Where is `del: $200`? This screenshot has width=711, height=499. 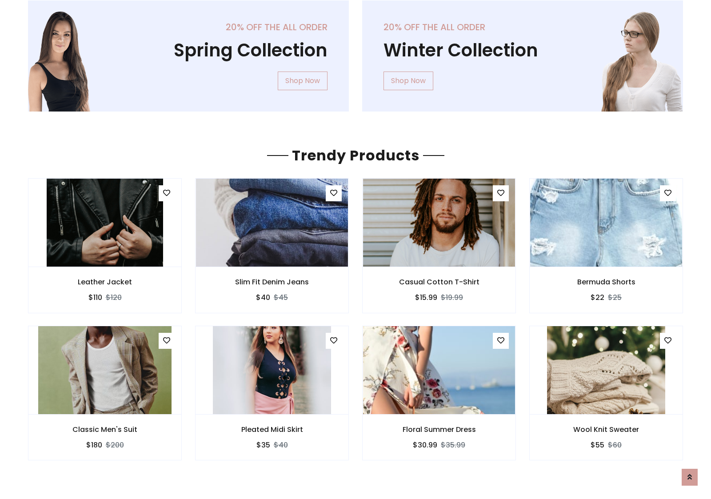 del: $200 is located at coordinates (115, 445).